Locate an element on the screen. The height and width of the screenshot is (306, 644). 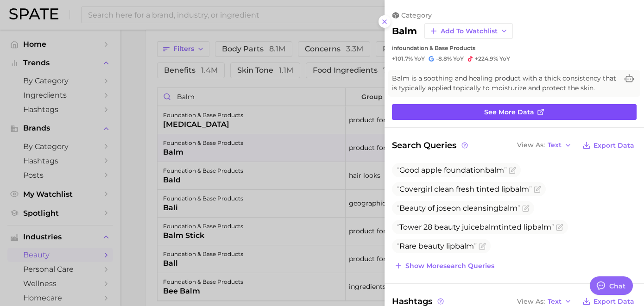
span: Add to Watchlist is located at coordinates (469, 31).